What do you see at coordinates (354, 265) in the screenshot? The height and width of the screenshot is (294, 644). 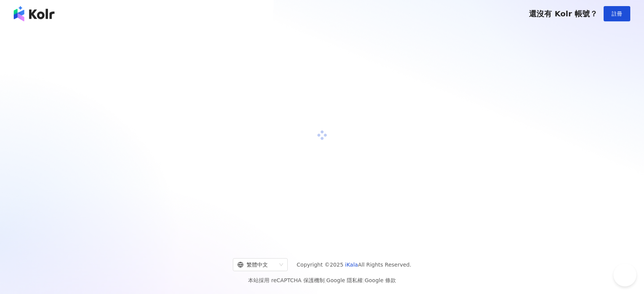 I see `span: Copyright © 2025 All Rights Reserved.` at bounding box center [354, 265].